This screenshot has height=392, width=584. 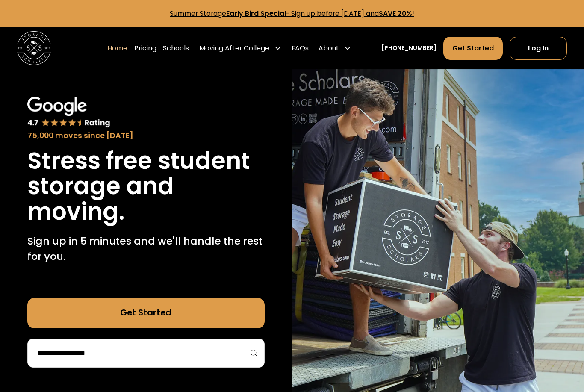 I want to click on strong: SAVE 20%!, so click(x=396, y=13).